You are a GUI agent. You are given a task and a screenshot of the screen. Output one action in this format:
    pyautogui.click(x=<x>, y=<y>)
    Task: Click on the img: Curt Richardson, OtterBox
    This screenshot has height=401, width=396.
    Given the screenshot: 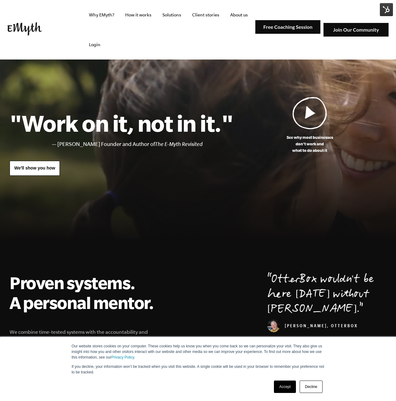 What is the action you would take?
    pyautogui.click(x=273, y=326)
    